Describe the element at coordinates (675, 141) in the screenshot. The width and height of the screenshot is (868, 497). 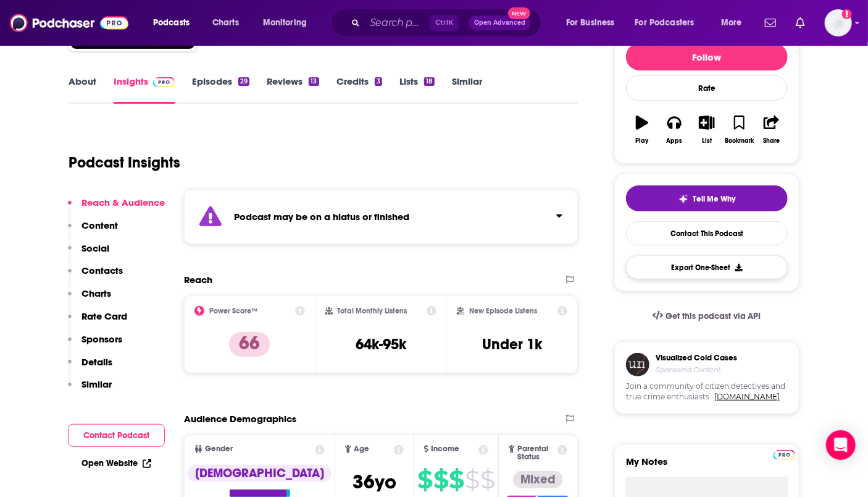
I see `div: Apps` at that location.